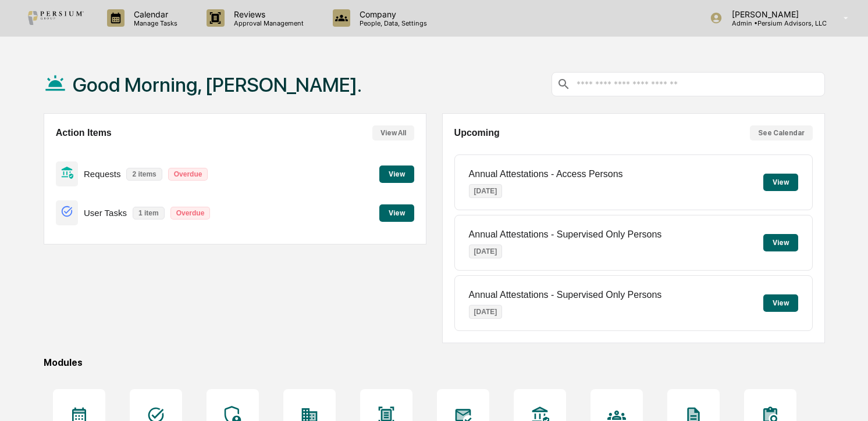 This screenshot has width=868, height=421. I want to click on a: View All, so click(393, 133).